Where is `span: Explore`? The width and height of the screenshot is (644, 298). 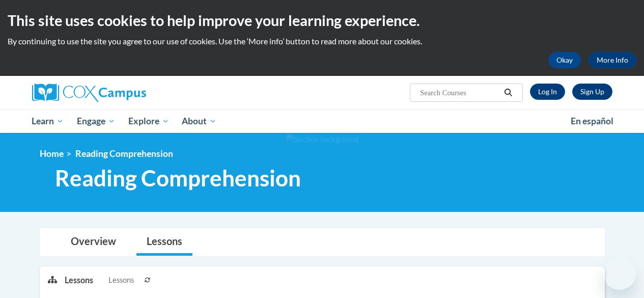 span: Explore is located at coordinates (149, 121).